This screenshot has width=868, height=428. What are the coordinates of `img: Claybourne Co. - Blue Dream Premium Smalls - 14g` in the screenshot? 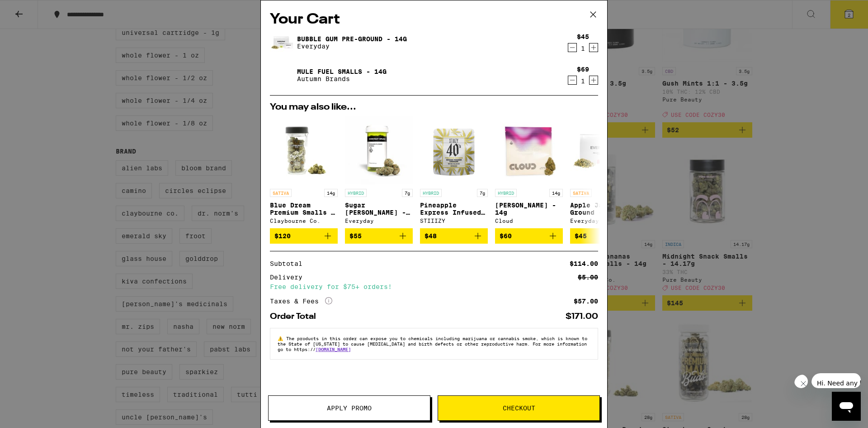 It's located at (304, 151).